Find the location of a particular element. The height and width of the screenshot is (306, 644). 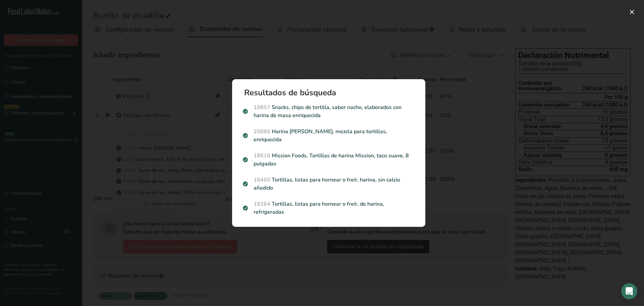

font: Tortillas, listas para hornear o freír, harina, sin calcio añadido is located at coordinates (327, 184).